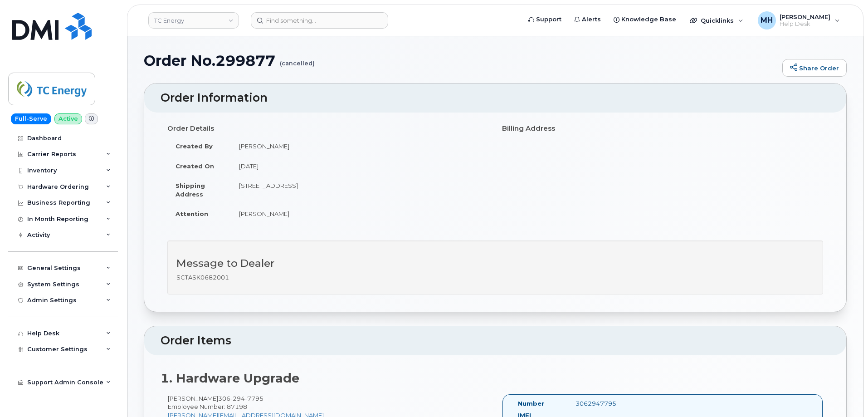  What do you see at coordinates (254, 398) in the screenshot?
I see `span: 7795` at bounding box center [254, 398].